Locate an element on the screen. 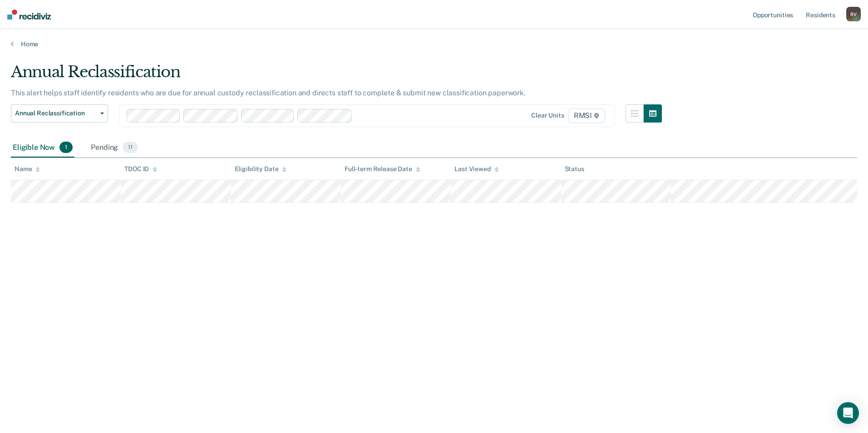  span: Annual Reclassification is located at coordinates (56, 113).